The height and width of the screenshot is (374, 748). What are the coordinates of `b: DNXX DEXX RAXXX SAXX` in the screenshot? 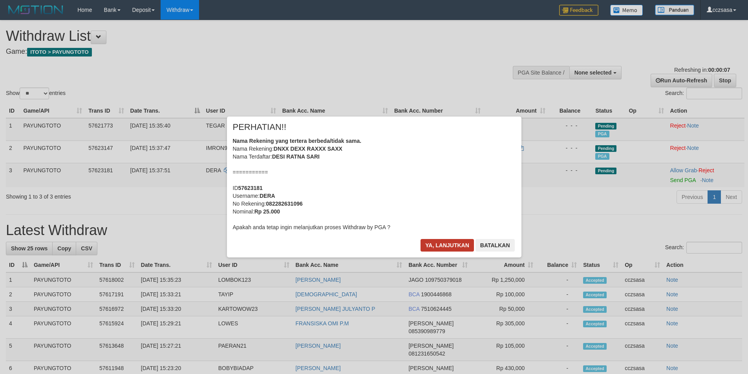 It's located at (308, 149).